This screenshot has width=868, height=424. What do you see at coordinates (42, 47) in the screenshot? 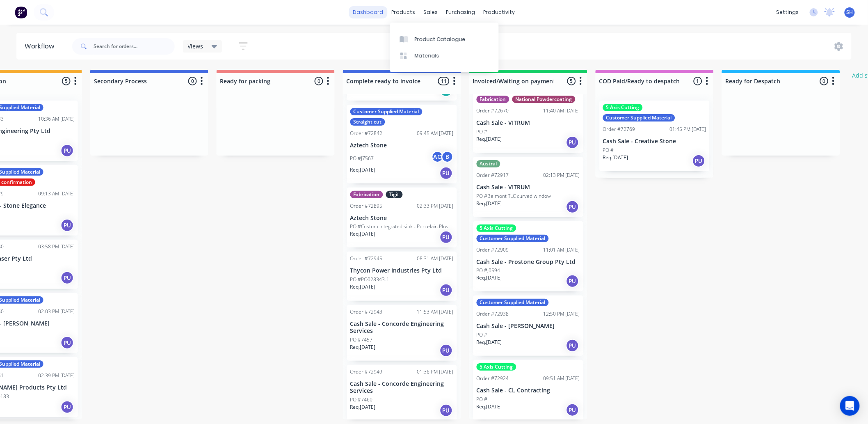
I see `div: Workflow` at bounding box center [42, 47].